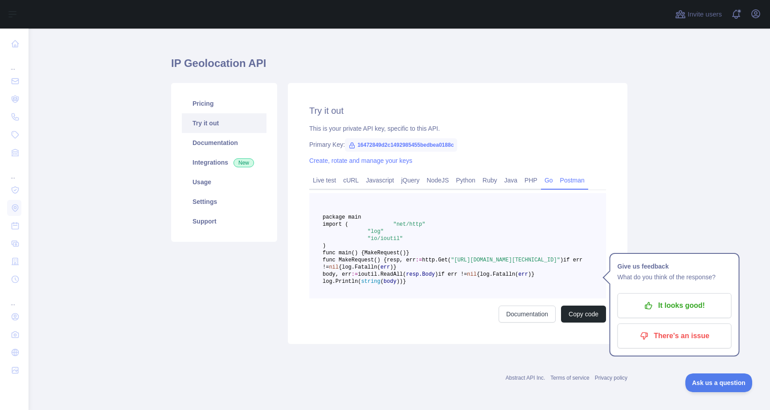 The width and height of the screenshot is (770, 410). Describe the element at coordinates (675, 305) in the screenshot. I see `button: It looks good!` at that location.